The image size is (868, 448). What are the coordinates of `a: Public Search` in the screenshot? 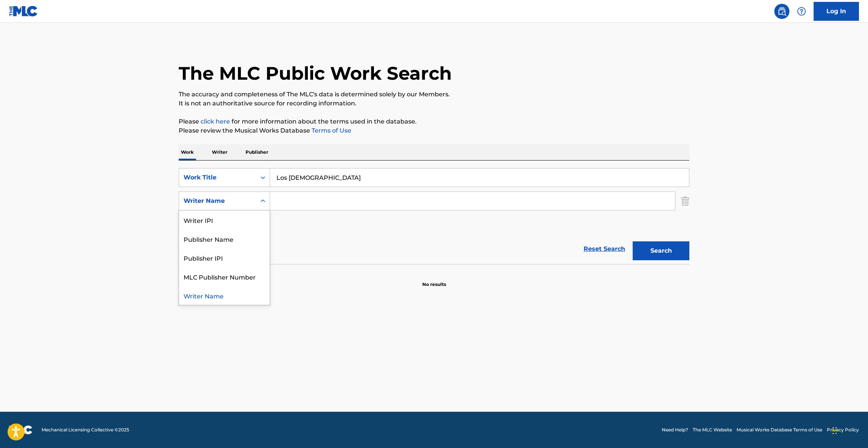 It's located at (782, 11).